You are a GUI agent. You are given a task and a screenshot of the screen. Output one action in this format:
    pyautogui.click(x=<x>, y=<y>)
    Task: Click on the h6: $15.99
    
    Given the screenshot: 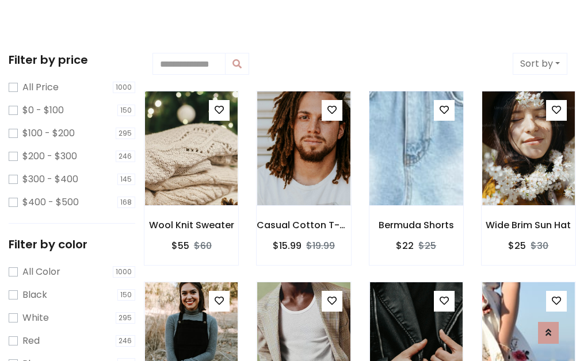 What is the action you would take?
    pyautogui.click(x=287, y=246)
    